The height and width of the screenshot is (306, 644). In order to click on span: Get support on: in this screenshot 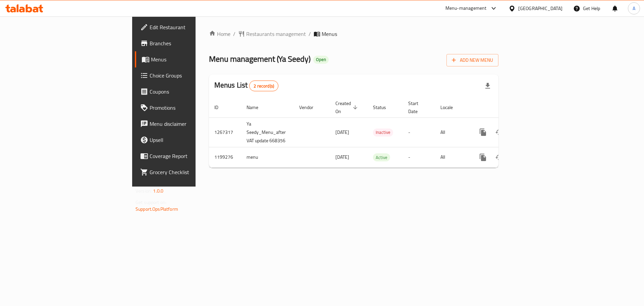, I will do `click(151, 202)`.